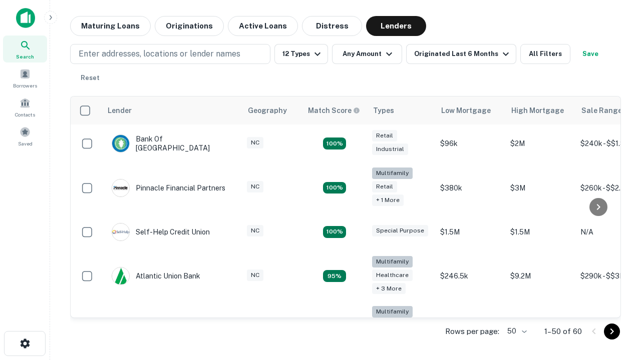 The image size is (641, 360). What do you see at coordinates (540, 144) in the screenshot?
I see `td: $2M` at bounding box center [540, 144].